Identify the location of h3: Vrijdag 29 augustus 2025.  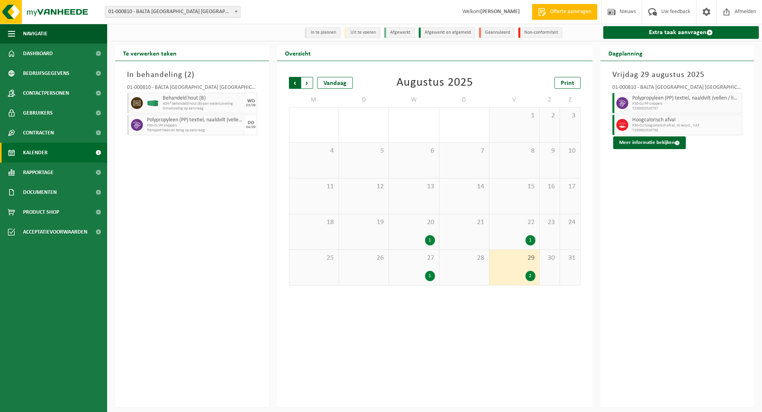
(678, 75).